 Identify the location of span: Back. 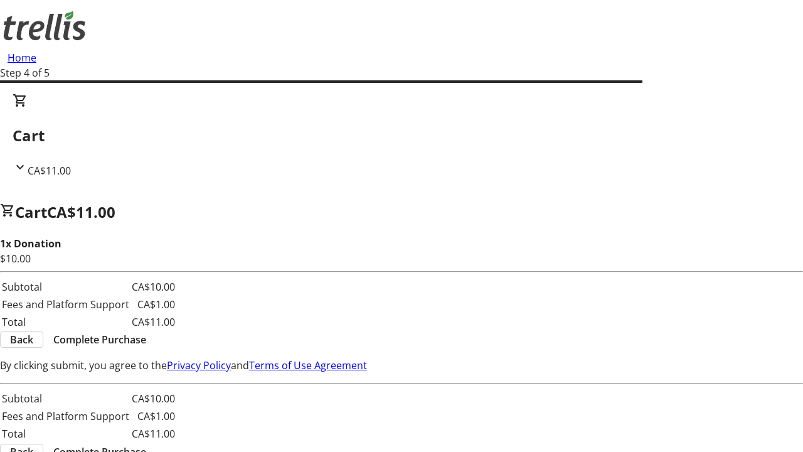
(21, 340).